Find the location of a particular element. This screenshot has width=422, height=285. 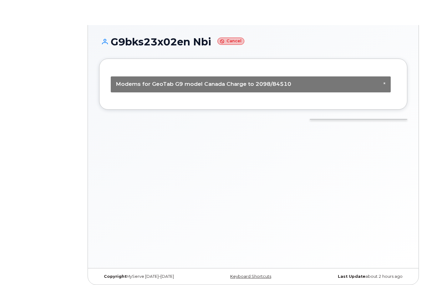

button: Close is located at coordinates (385, 83).